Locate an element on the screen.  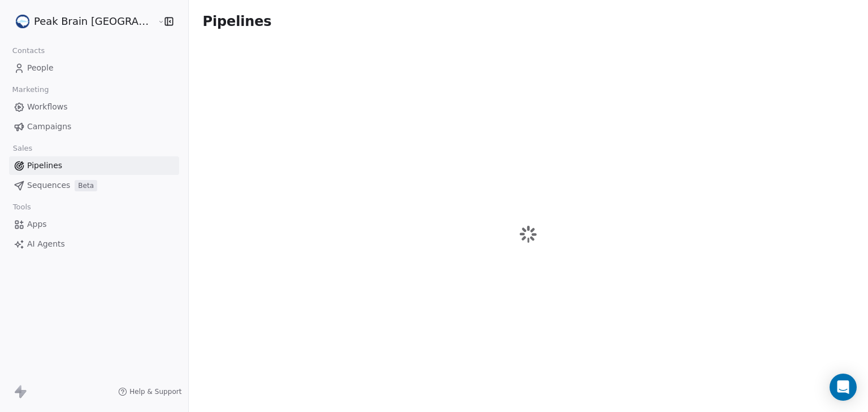
span: Tools is located at coordinates (21, 207).